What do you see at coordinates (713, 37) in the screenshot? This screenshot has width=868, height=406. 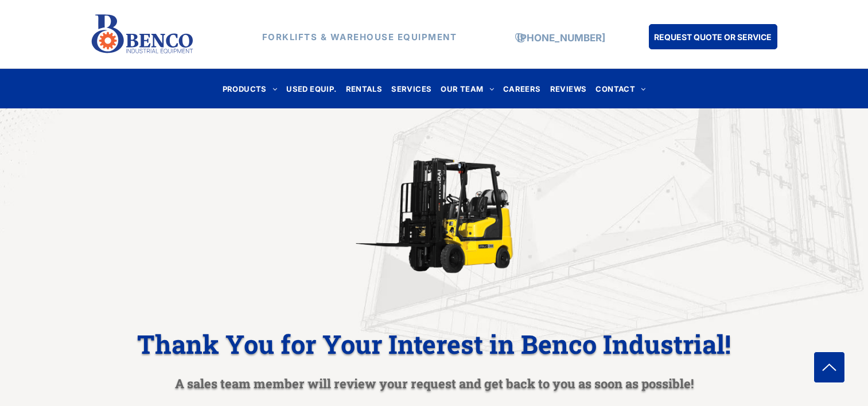 I see `span: REQUEST QUOTE OR SERVICE` at bounding box center [713, 37].